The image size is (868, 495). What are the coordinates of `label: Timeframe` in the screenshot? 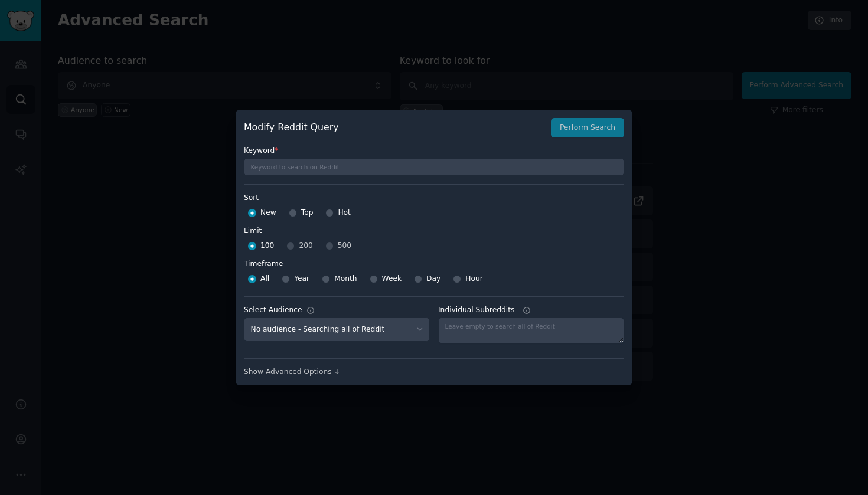 It's located at (434, 262).